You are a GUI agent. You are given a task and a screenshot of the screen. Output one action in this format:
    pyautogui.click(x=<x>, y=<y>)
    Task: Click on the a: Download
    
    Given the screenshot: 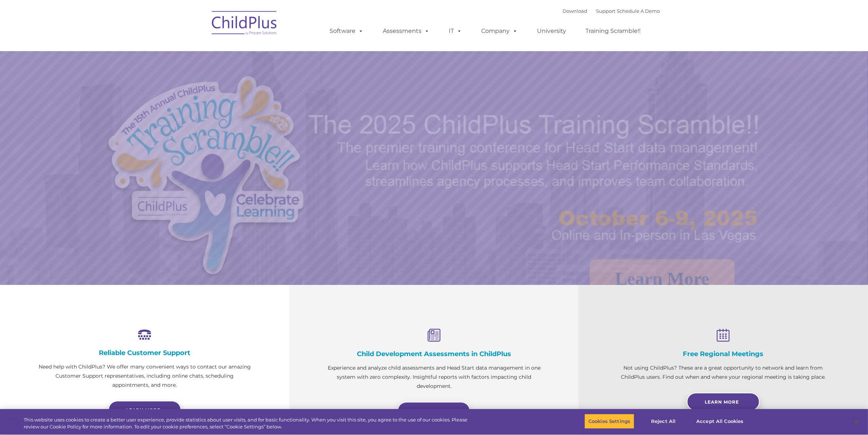 What is the action you would take?
    pyautogui.click(x=575, y=11)
    